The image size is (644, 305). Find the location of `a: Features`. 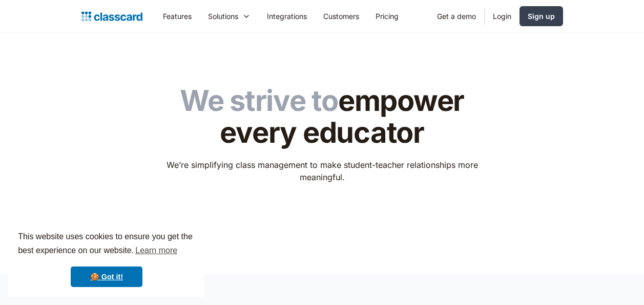

a: Features is located at coordinates (177, 16).